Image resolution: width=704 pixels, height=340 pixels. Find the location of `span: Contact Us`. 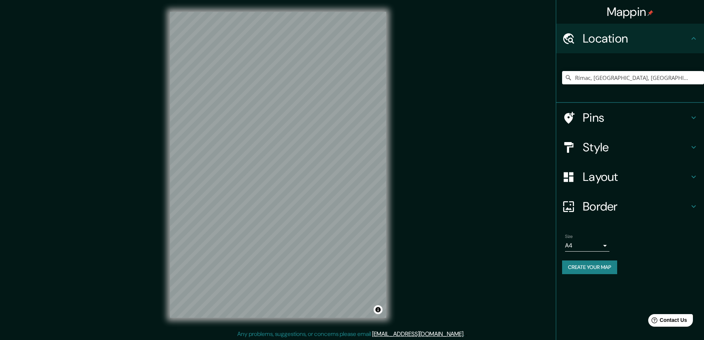

span: Contact Us is located at coordinates (35, 9).